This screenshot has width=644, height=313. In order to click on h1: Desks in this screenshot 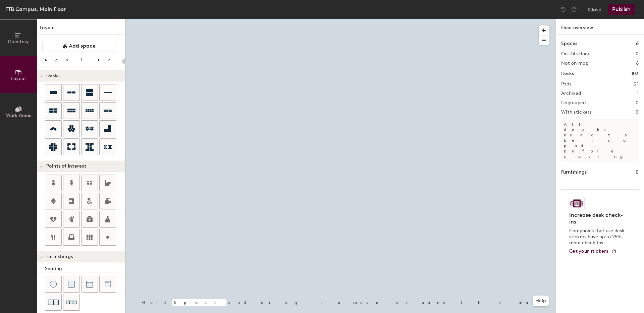, I will do `click(567, 74)`.